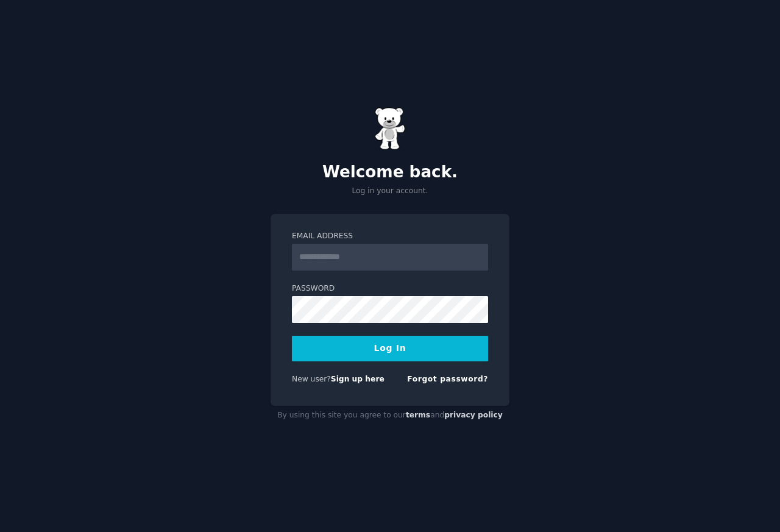  I want to click on a: Forgot password?, so click(447, 379).